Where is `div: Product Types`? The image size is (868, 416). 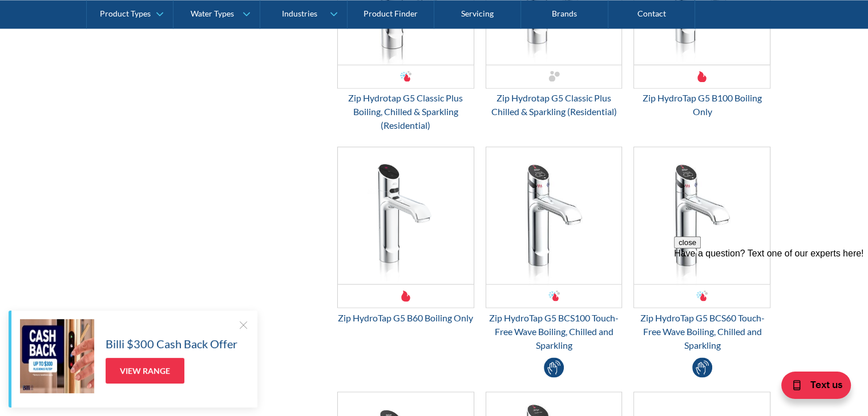
div: Product Types is located at coordinates (125, 14).